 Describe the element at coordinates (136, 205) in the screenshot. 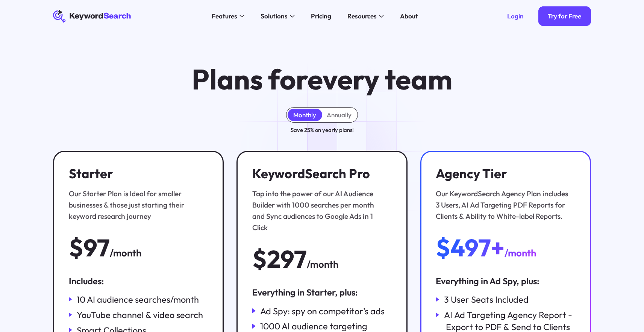

I see `div: Our Starter Plan is Ideal for smaller businesses & those just starting their keyword research jou...` at that location.